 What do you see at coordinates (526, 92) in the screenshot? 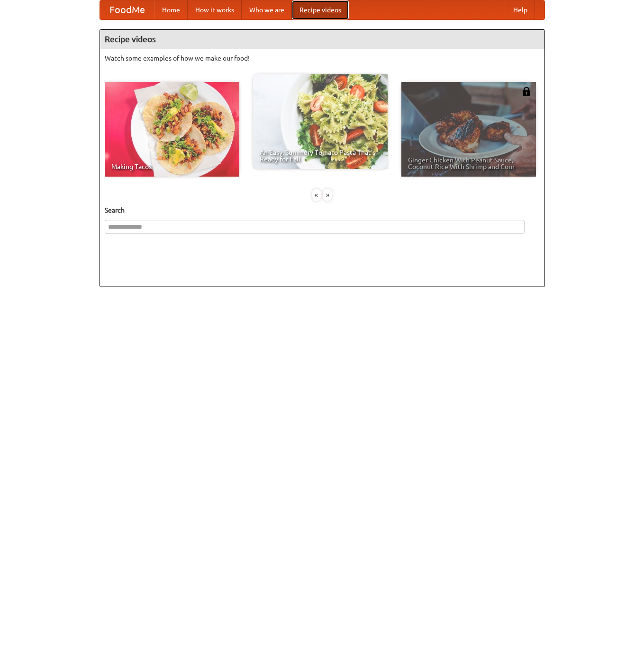
I see `img: 483408.png` at bounding box center [526, 92].